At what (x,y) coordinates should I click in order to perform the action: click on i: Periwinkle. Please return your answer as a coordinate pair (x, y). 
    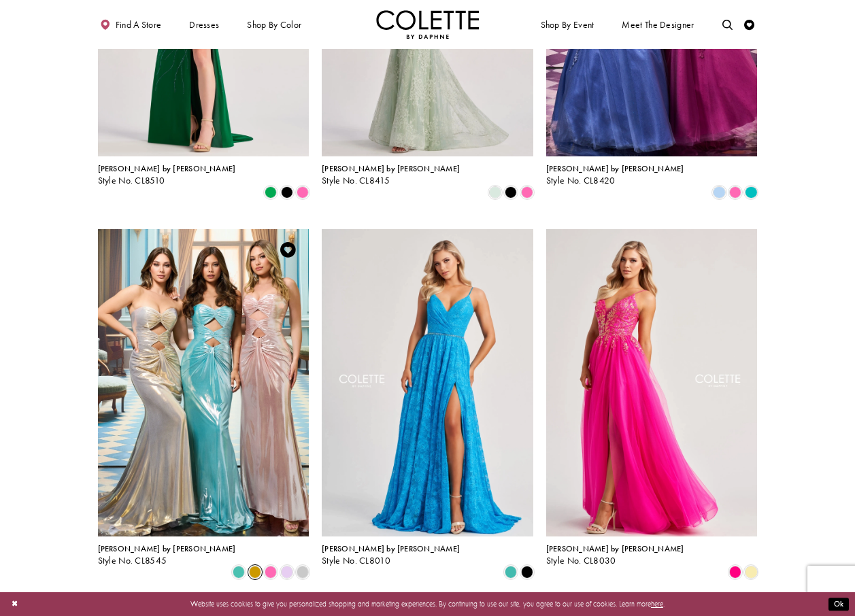
    Looking at the image, I should click on (719, 193).